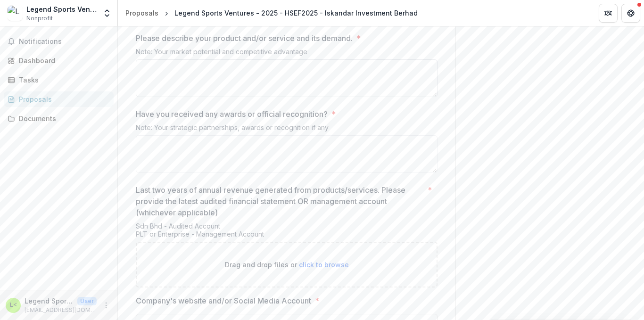 The height and width of the screenshot is (320, 644). I want to click on button: Get Help, so click(631, 13).